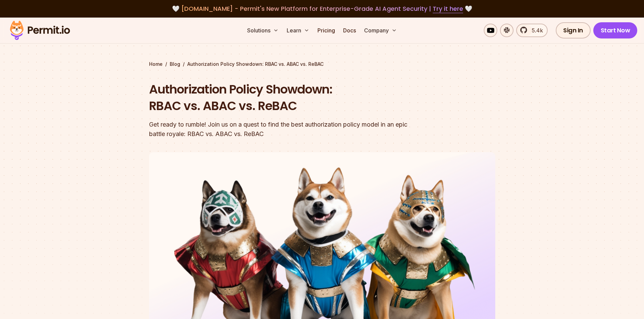  What do you see at coordinates (263, 31) in the screenshot?
I see `button: Solutions` at bounding box center [263, 31].